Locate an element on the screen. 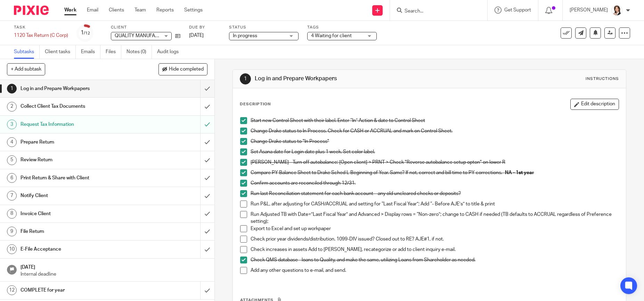 This screenshot has width=644, height=301. p: Check prior year dividends/distribution. 1099-DIV issued? Closed out to RE? AJE#1, if not. is located at coordinates (434, 239).